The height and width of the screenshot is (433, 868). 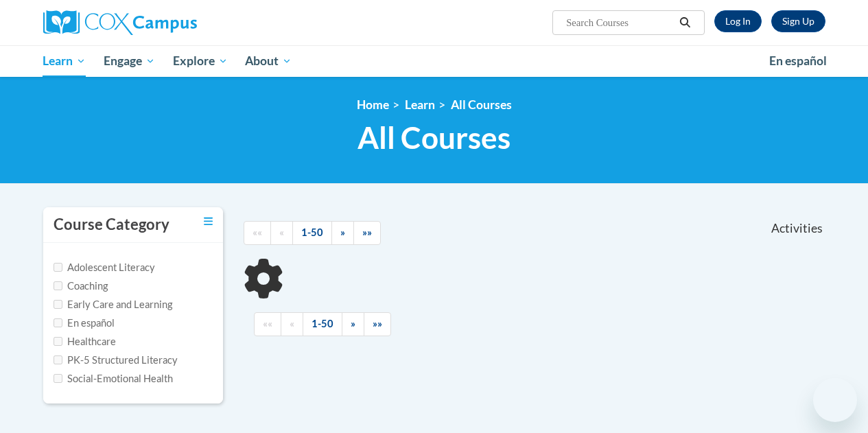 What do you see at coordinates (80, 287) in the screenshot?
I see `label: Coaching` at bounding box center [80, 287].